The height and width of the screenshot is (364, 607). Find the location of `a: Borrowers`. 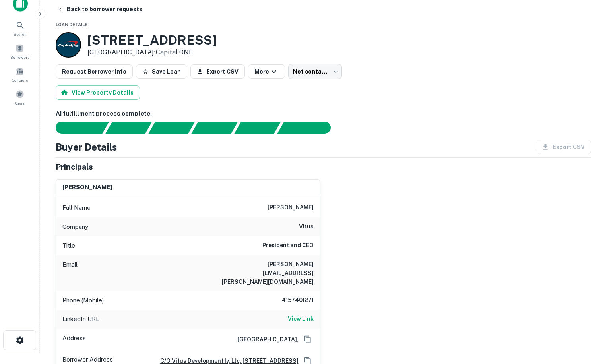

a: Borrowers is located at coordinates (19, 51).